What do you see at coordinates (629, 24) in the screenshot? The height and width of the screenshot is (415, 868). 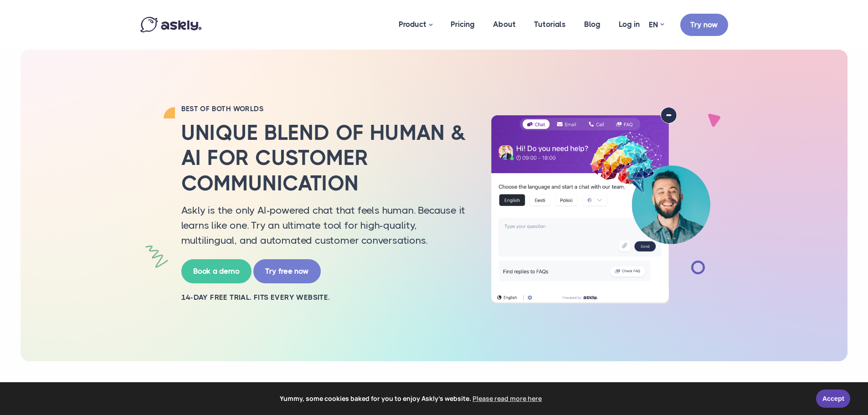 I see `a: Log in` at bounding box center [629, 24].